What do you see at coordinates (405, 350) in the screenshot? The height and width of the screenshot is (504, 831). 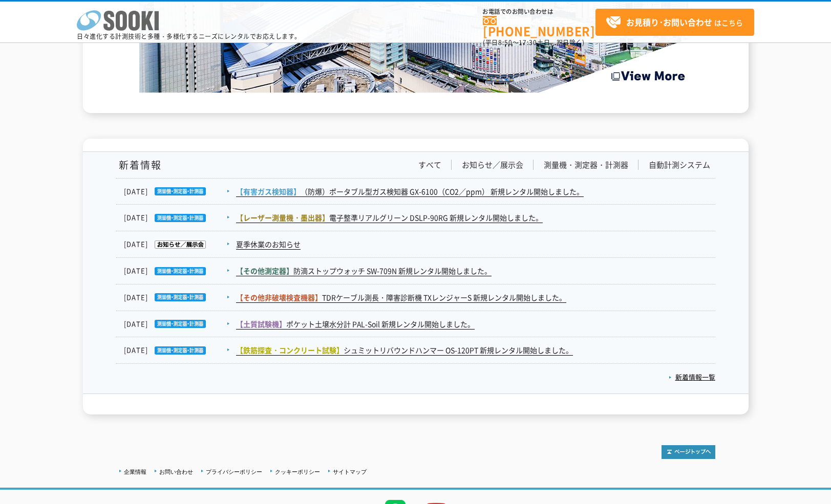 I see `a: 【鉄筋探査・コンクリート試験】シュミットリバウンドハンマー OS-120PT 新規レンタル開始しました。` at bounding box center [405, 350].